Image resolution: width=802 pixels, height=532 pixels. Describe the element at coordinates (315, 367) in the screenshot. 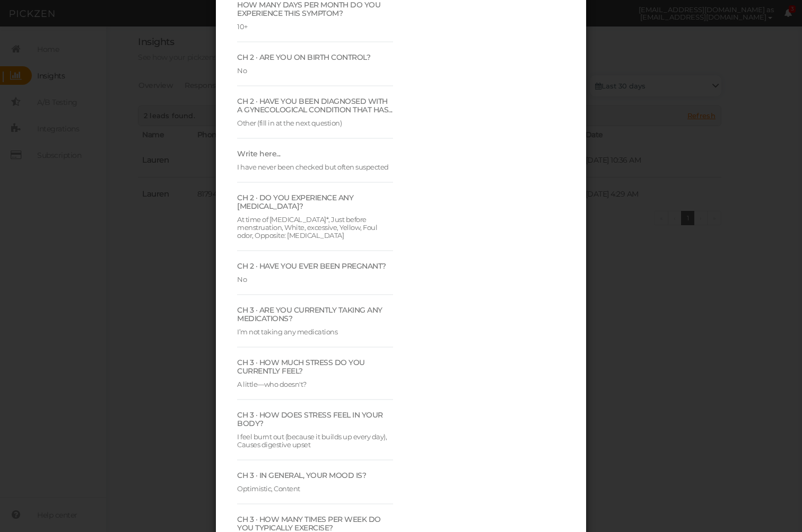

I see `div: CH 3 · HOW MUCH STRESS DO YOU CURRENTLY FEEL?` at that location.